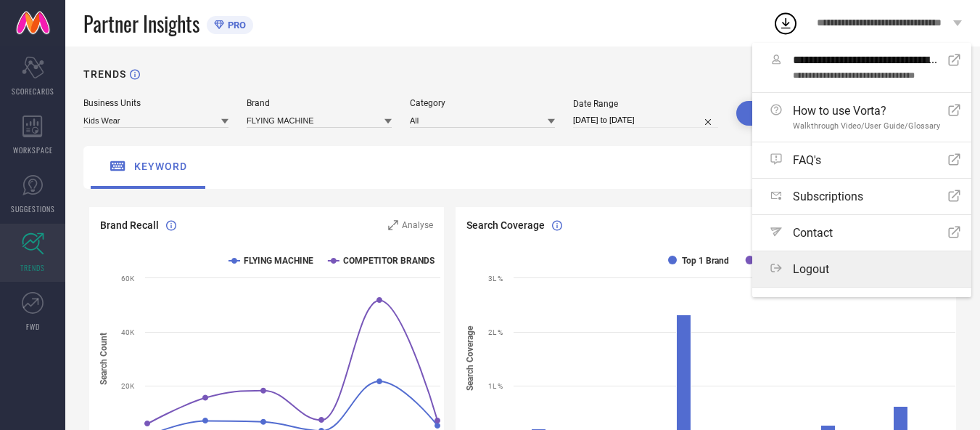 The width and height of the screenshot is (980, 430). What do you see at coordinates (128, 332) in the screenshot?
I see `text: 40K` at bounding box center [128, 332].